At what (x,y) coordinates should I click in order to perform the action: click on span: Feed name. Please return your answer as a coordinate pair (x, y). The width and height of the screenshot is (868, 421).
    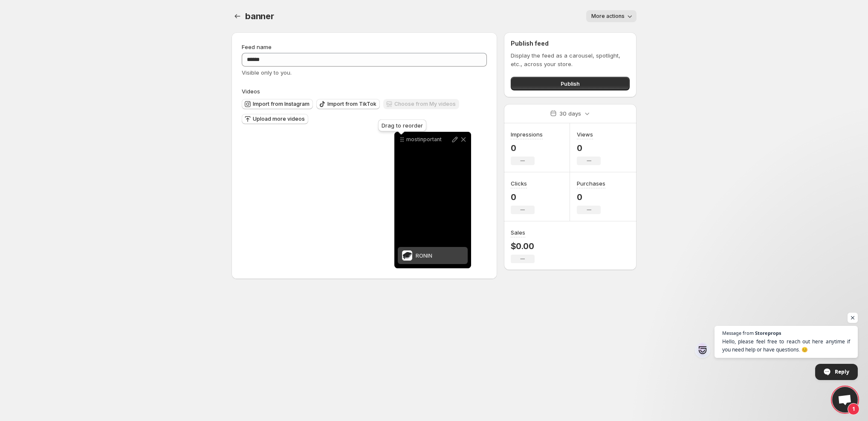
    Looking at the image, I should click on (257, 47).